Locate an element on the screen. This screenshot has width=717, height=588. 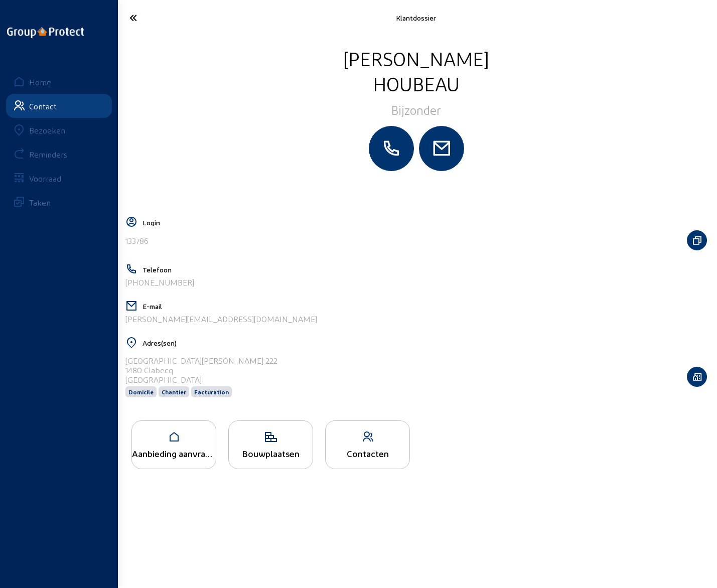
div: Voorraad is located at coordinates (45, 178).